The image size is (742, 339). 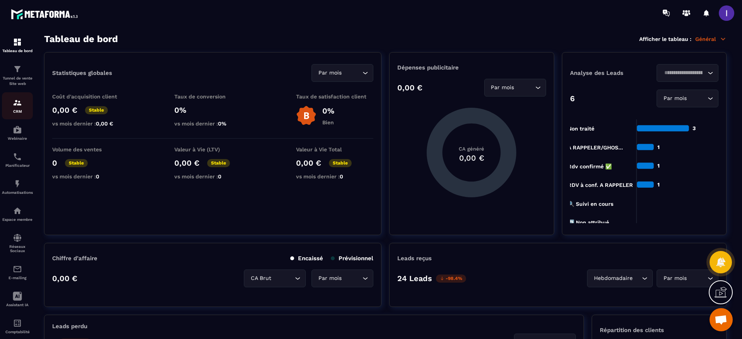 I want to click on a: social-networksocial-networkRéseaux Sociaux, so click(x=17, y=243).